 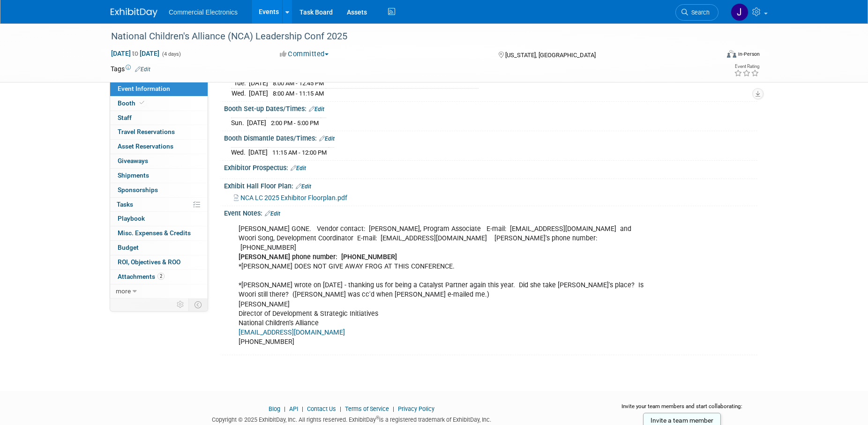 What do you see at coordinates (138, 190) in the screenshot?
I see `span: Sponsorships` at bounding box center [138, 190].